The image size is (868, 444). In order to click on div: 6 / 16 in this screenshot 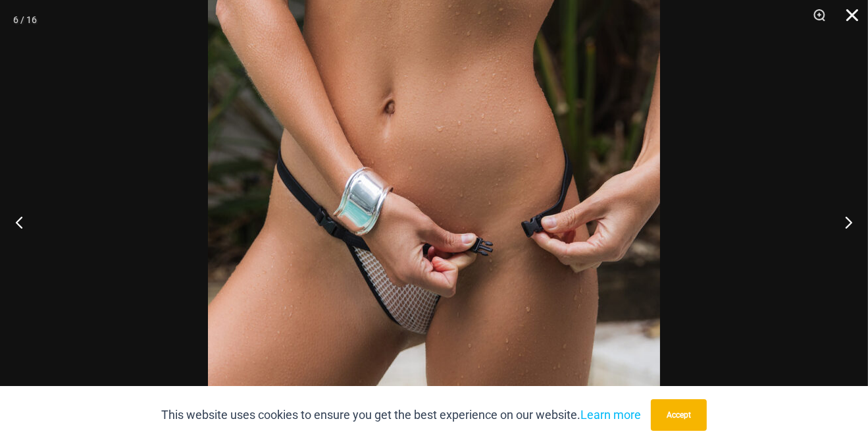, I will do `click(25, 19)`.